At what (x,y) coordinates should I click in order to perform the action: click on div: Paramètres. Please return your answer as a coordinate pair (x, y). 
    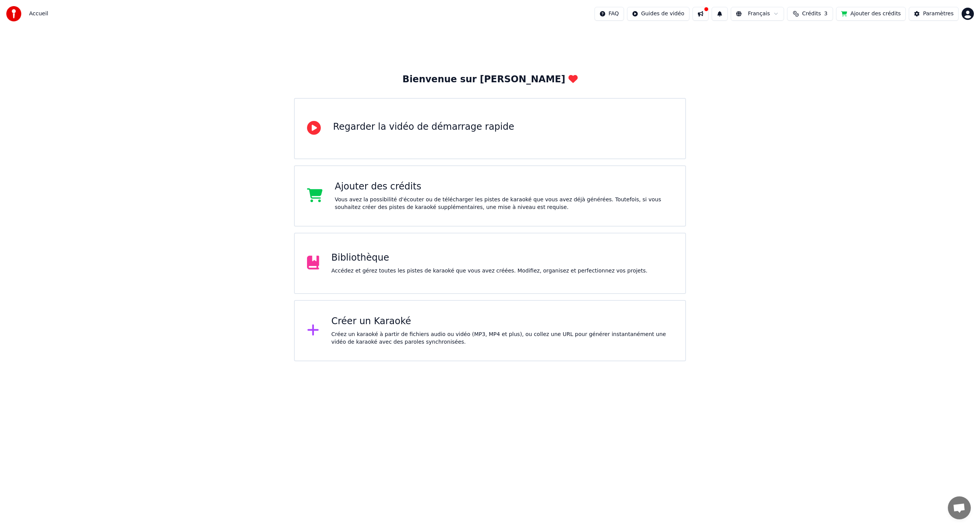
    Looking at the image, I should click on (938, 14).